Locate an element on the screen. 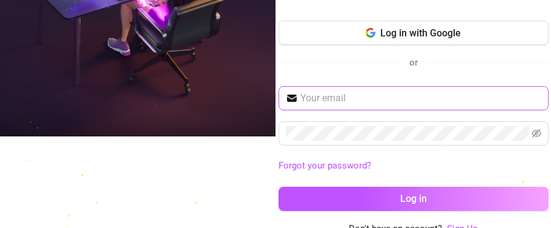 This screenshot has height=228, width=551. input: Your email is located at coordinates (421, 98).